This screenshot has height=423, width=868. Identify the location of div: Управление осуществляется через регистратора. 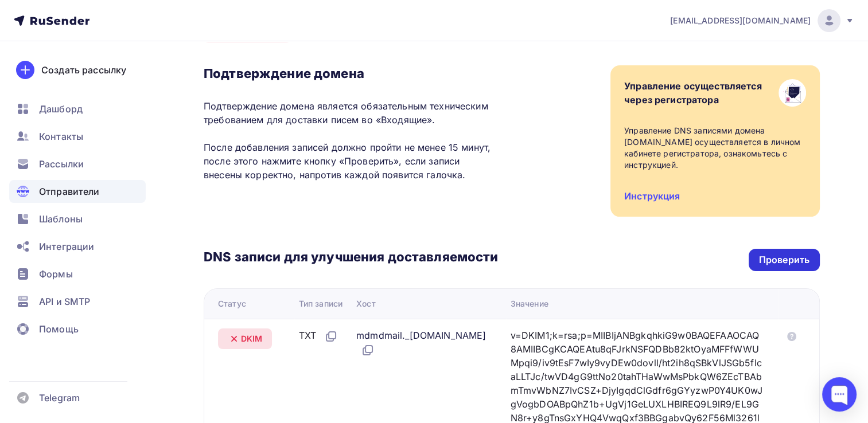
(693, 93).